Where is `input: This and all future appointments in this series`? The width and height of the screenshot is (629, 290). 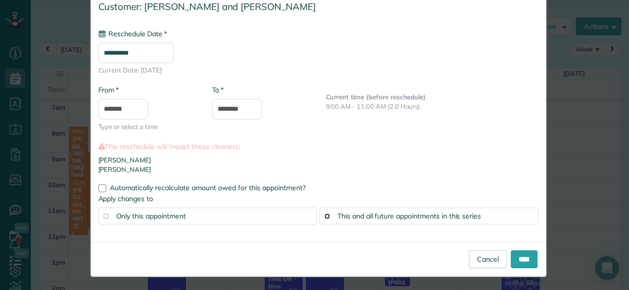 input: This and all future appointments in this series is located at coordinates (327, 216).